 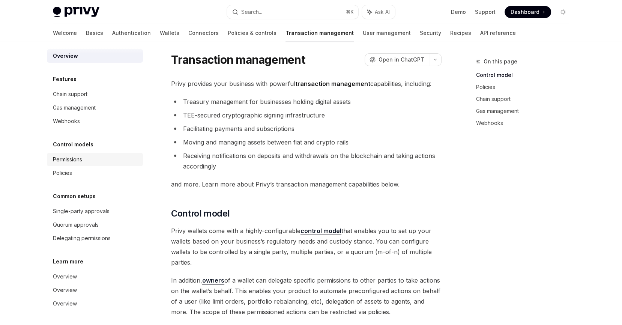 What do you see at coordinates (73, 144) in the screenshot?
I see `h5: Control models` at bounding box center [73, 144].